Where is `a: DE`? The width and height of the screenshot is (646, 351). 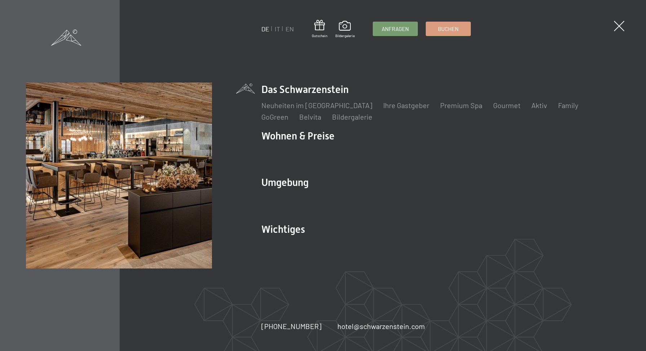
a: DE is located at coordinates (265, 29).